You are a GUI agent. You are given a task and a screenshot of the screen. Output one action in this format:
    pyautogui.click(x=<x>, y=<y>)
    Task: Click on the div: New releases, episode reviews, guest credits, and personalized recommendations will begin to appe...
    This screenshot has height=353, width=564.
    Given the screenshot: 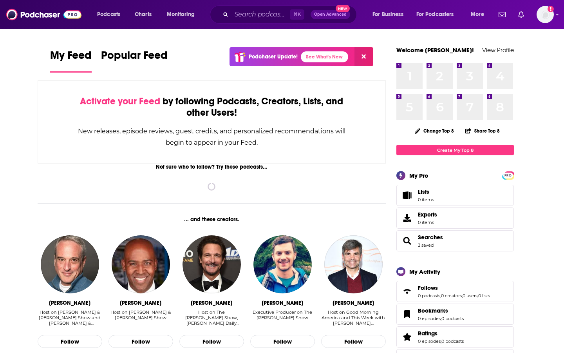 What is the action you would take?
    pyautogui.click(x=212, y=137)
    